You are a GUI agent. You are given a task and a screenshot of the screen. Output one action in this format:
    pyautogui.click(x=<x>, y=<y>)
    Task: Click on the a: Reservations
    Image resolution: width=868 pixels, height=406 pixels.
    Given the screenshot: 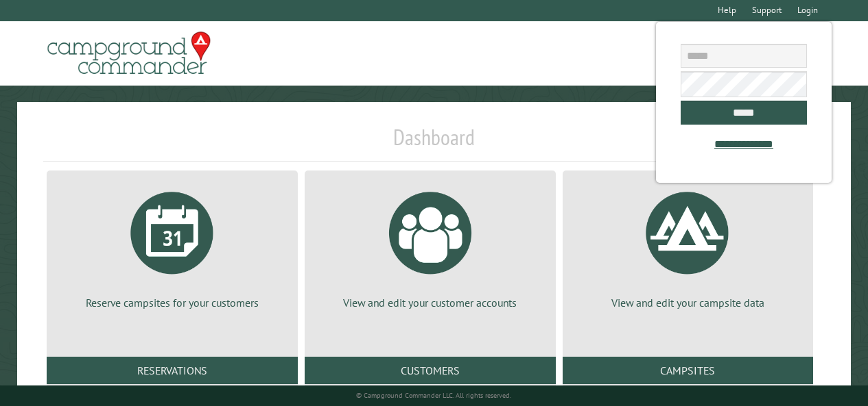 What is the action you would take?
    pyautogui.click(x=172, y=371)
    